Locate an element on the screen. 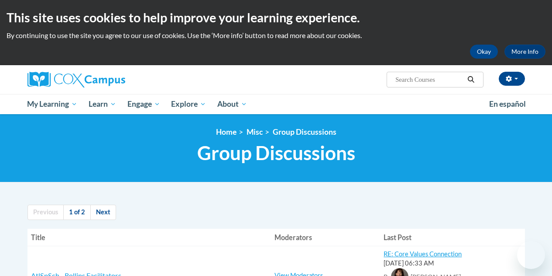 Image resolution: width=552 pixels, height=276 pixels. input: Search Courses is located at coordinates (430, 79).